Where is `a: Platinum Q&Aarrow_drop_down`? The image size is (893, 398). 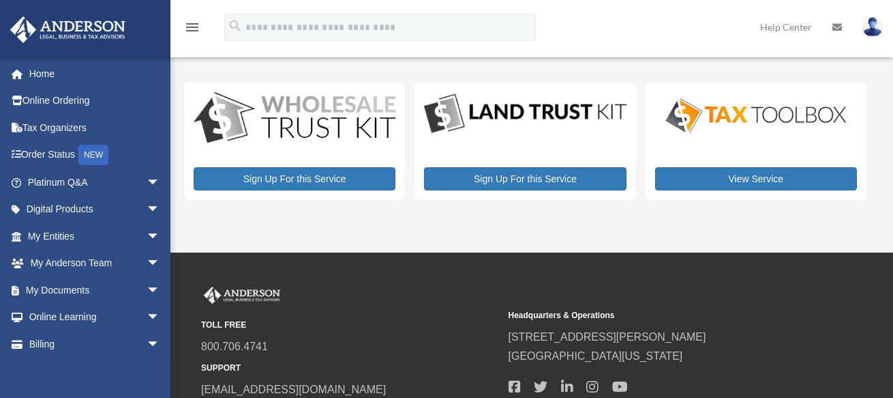
a: Platinum Q&Aarrow_drop_down is located at coordinates (95, 182).